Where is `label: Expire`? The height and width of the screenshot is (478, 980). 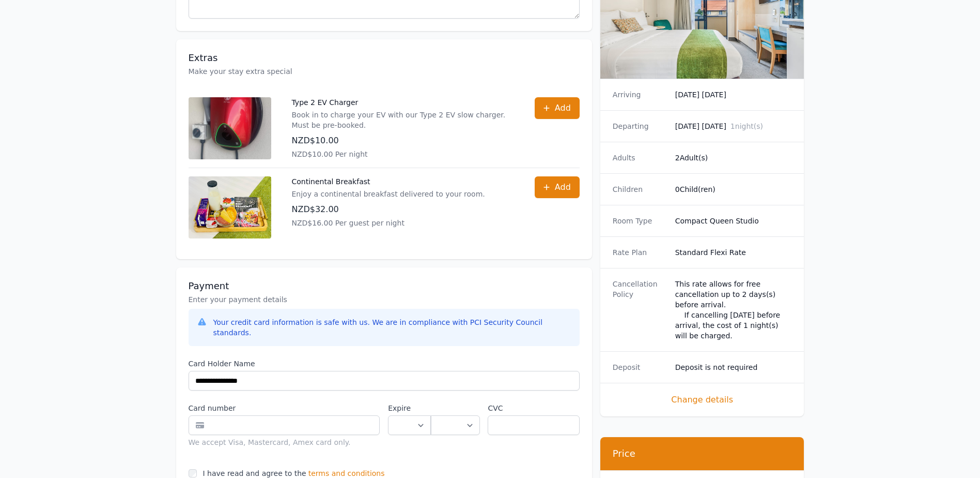 label: Expire is located at coordinates (409, 408).